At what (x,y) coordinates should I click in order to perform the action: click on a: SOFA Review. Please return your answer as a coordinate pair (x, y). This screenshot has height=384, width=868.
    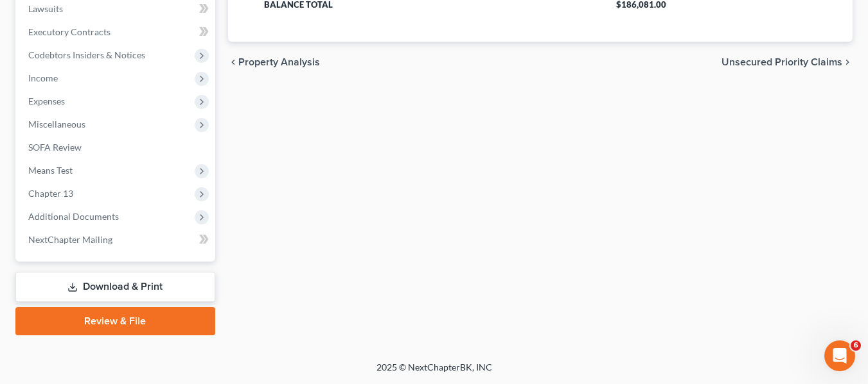
    Looking at the image, I should click on (116, 148).